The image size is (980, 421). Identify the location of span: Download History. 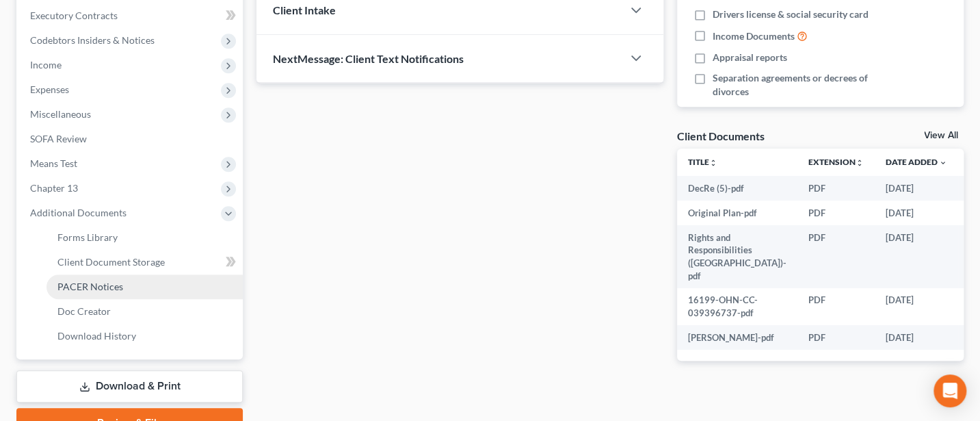
(96, 335).